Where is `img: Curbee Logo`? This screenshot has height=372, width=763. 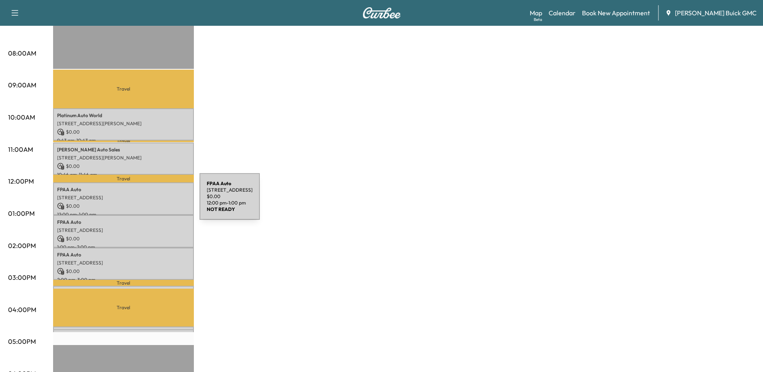
img: Curbee Logo is located at coordinates (382, 13).